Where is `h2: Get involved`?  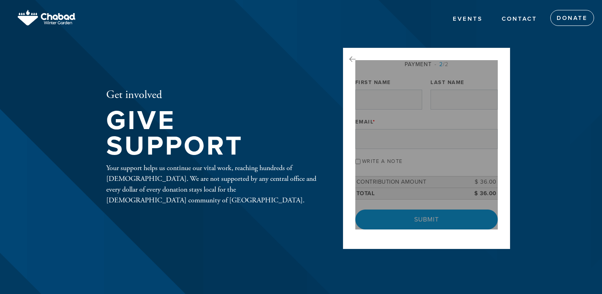
h2: Get involved is located at coordinates (212, 95).